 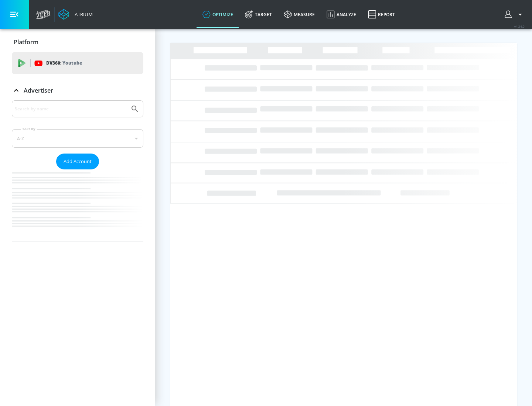 I want to click on a: optimize, so click(x=218, y=14).